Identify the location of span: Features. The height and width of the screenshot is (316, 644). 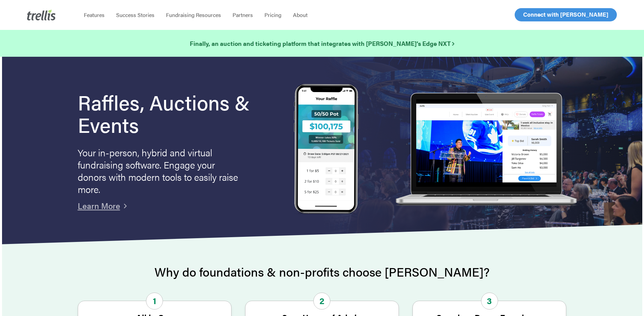
(94, 15).